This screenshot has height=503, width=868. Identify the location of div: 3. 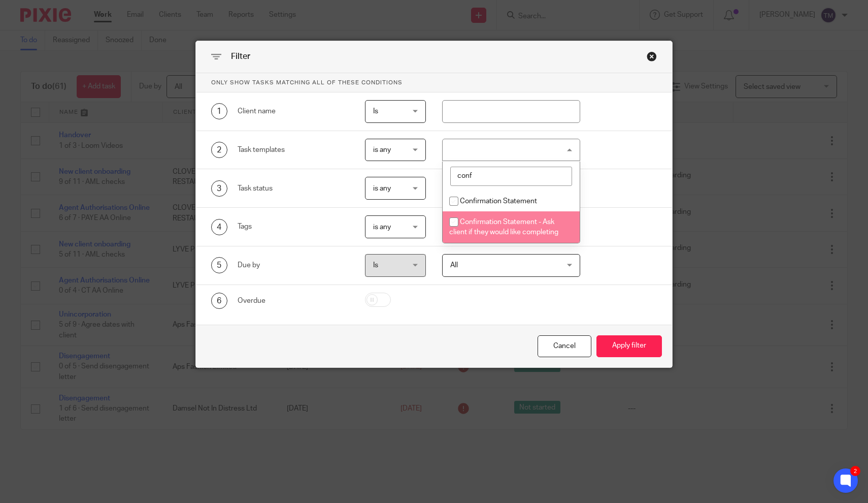
(219, 188).